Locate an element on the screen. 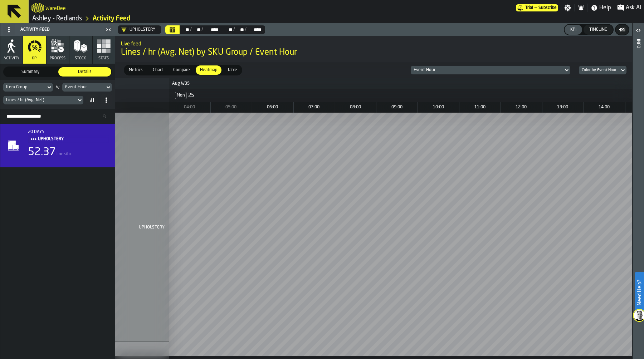 This screenshot has height=359, width=644. span: Stats is located at coordinates (103, 59).